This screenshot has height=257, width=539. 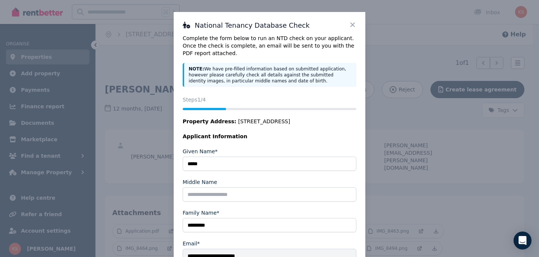 I want to click on label: Email*, so click(x=191, y=243).